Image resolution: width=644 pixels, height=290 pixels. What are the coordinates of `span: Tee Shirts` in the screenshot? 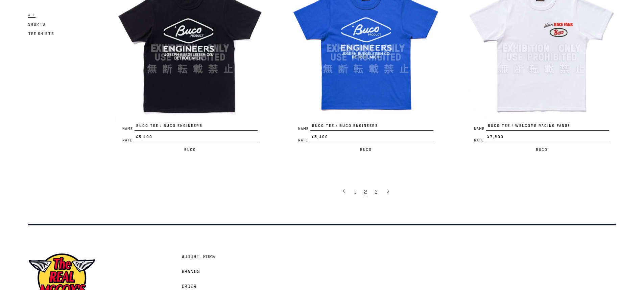 It's located at (41, 34).